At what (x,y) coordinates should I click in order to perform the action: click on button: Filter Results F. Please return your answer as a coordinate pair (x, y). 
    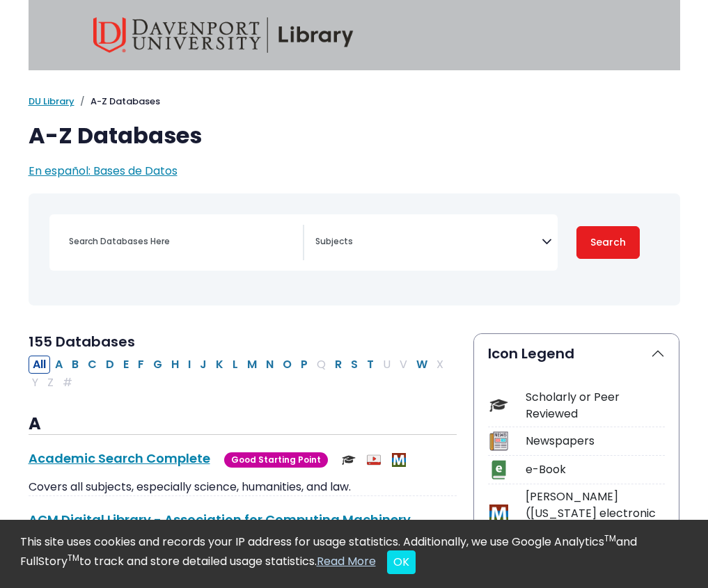
    Looking at the image, I should click on (141, 364).